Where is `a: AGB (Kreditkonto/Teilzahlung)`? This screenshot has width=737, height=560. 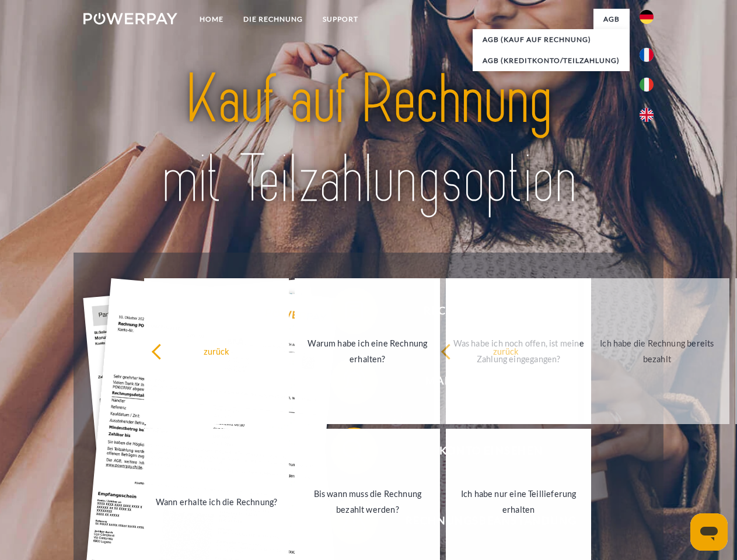 a: AGB (Kreditkonto/Teilzahlung) is located at coordinates (551, 61).